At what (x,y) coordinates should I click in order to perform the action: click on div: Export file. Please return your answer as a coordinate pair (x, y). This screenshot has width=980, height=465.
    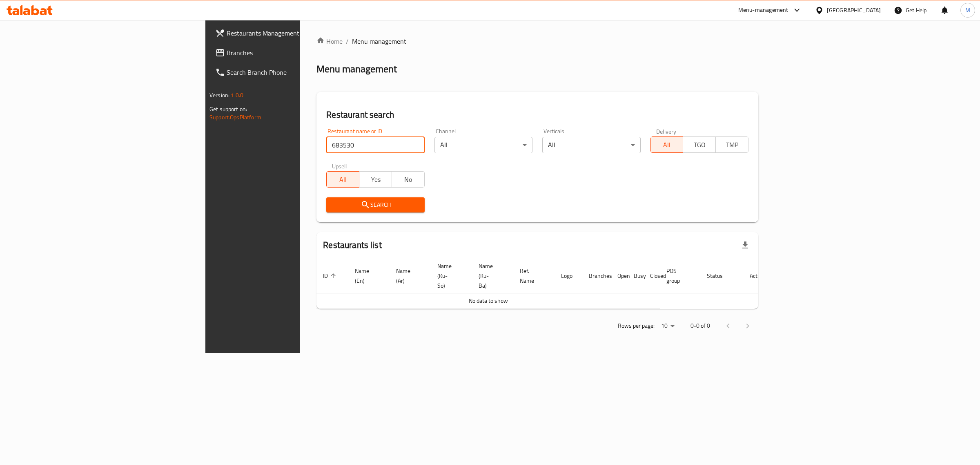
    Looking at the image, I should click on (745, 245).